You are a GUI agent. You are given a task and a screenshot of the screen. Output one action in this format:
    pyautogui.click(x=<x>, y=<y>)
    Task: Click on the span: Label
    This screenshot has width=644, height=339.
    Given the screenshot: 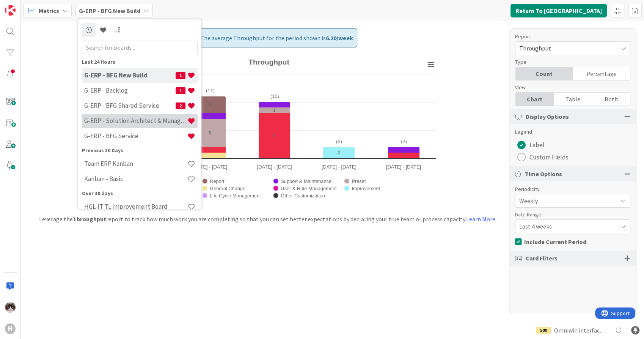 What is the action you would take?
    pyautogui.click(x=537, y=145)
    